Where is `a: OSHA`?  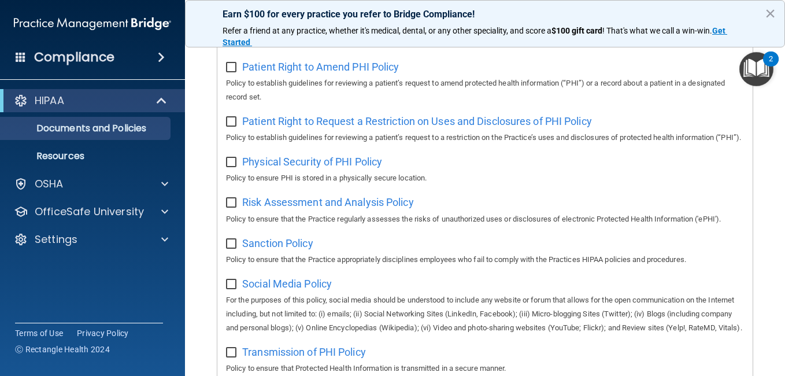
a: OSHA is located at coordinates (91, 184).